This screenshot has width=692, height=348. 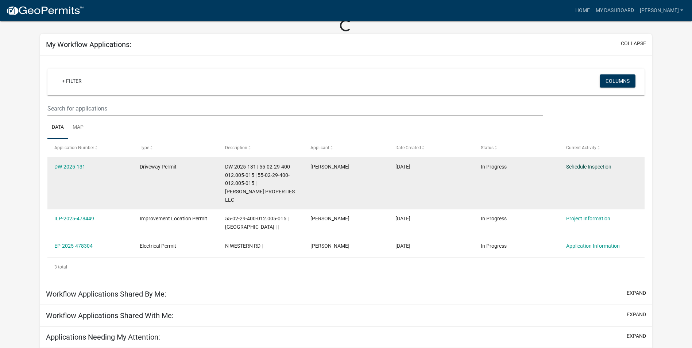 I want to click on span: N WESTERN RD |, so click(x=244, y=246).